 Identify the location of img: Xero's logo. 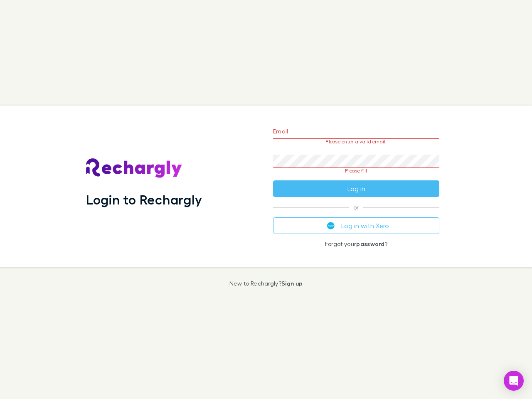
(331, 226).